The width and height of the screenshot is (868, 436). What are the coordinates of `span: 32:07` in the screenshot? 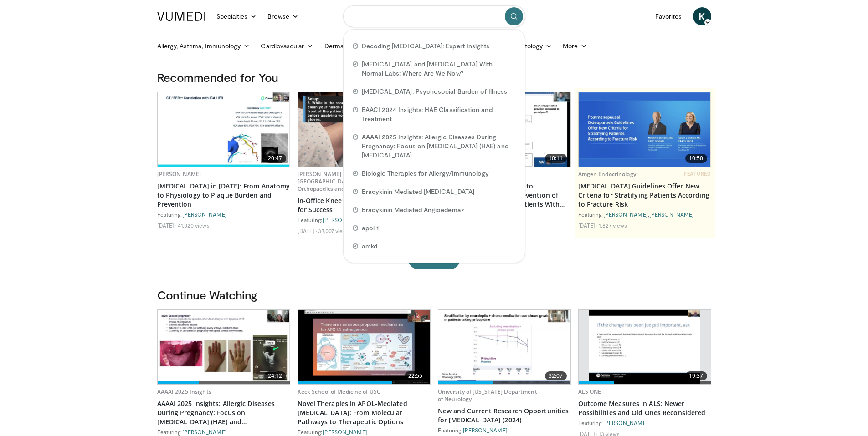 It's located at (556, 377).